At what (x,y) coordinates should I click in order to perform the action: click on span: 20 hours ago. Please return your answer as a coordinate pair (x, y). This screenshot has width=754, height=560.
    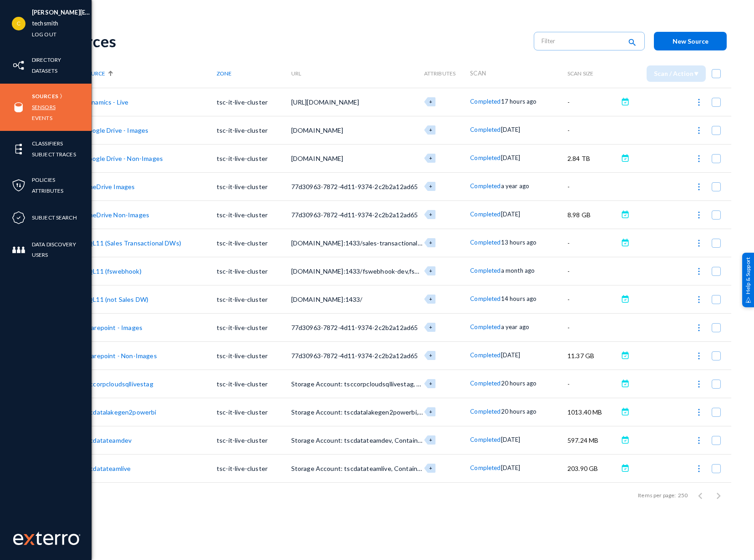
    Looking at the image, I should click on (519, 384).